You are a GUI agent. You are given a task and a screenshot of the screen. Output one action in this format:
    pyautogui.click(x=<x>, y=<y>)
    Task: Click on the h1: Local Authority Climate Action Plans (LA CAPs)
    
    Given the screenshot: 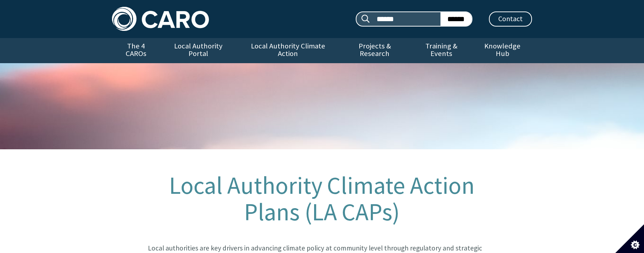 What is the action you would take?
    pyautogui.click(x=322, y=199)
    